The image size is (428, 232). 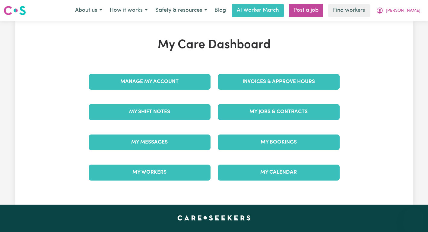 What do you see at coordinates (306, 11) in the screenshot?
I see `a: Post a job` at bounding box center [306, 11].